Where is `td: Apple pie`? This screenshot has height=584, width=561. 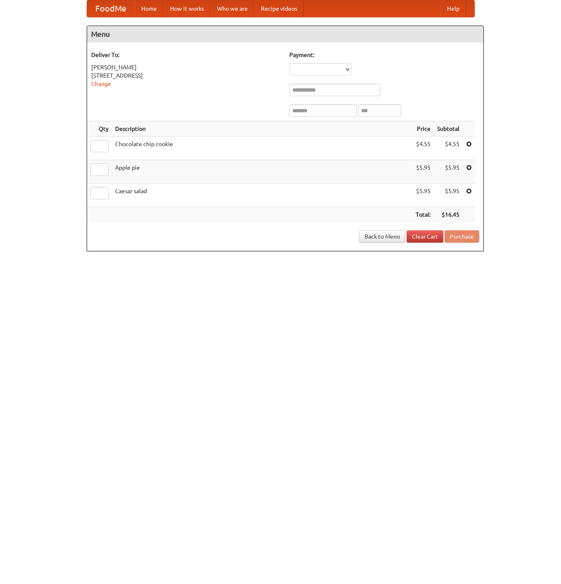
td: Apple pie is located at coordinates (262, 172).